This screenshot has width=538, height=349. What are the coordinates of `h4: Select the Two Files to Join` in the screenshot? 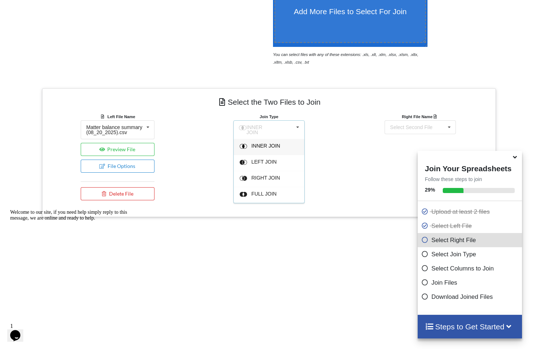 It's located at (269, 102).